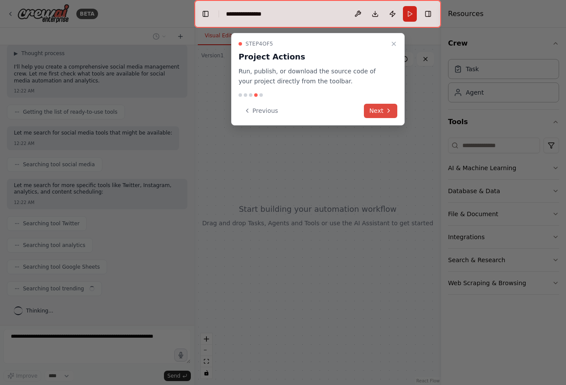 This screenshot has height=385, width=566. Describe the element at coordinates (380, 111) in the screenshot. I see `button: Next` at that location.